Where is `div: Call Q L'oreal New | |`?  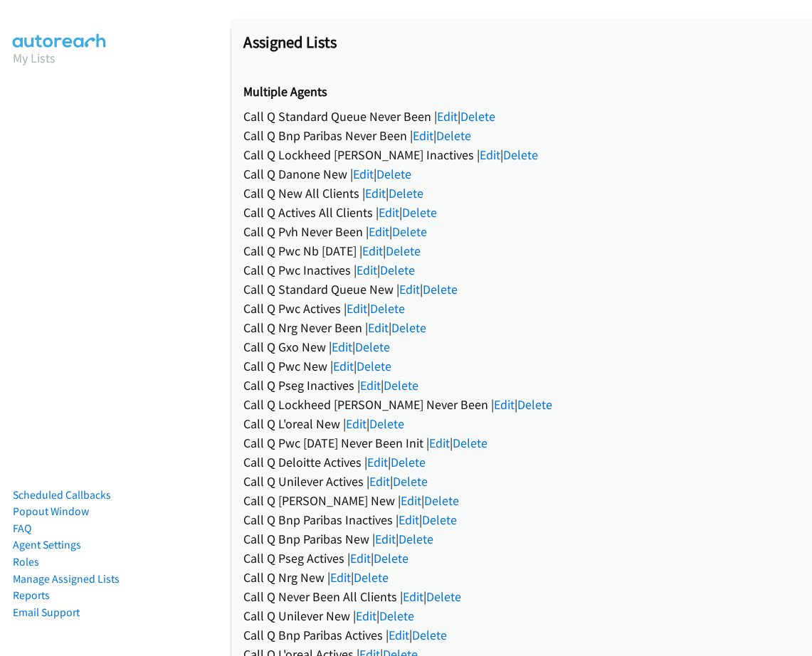 div: Call Q L'oreal New | | is located at coordinates (521, 423).